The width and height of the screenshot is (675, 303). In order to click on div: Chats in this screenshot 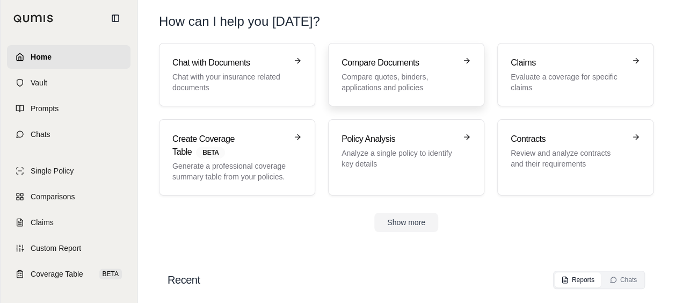, I will do `click(623, 280)`.